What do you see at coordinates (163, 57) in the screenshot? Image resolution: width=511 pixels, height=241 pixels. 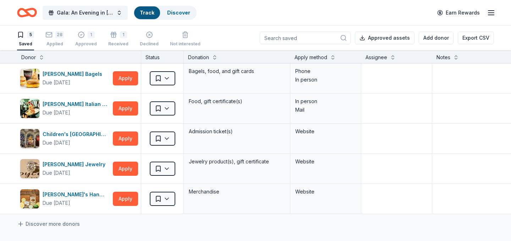 I see `div: Status` at bounding box center [163, 57].